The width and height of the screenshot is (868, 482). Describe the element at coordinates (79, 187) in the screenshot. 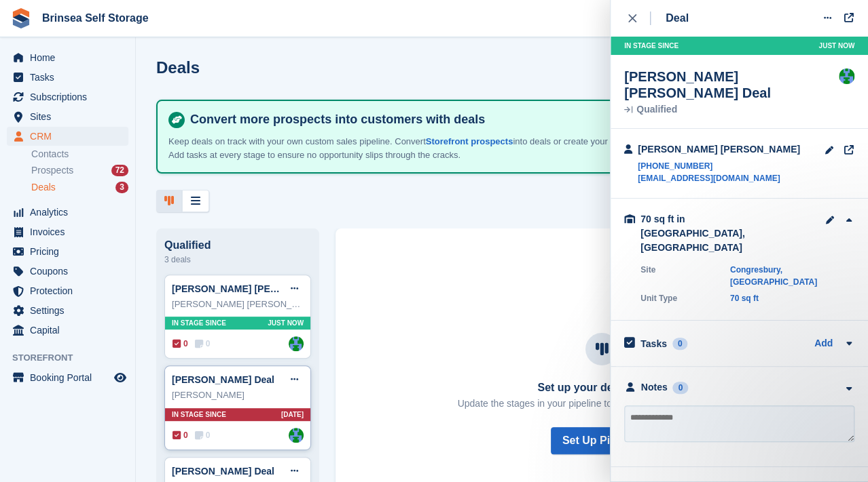

I see `a: Deals 3` at that location.